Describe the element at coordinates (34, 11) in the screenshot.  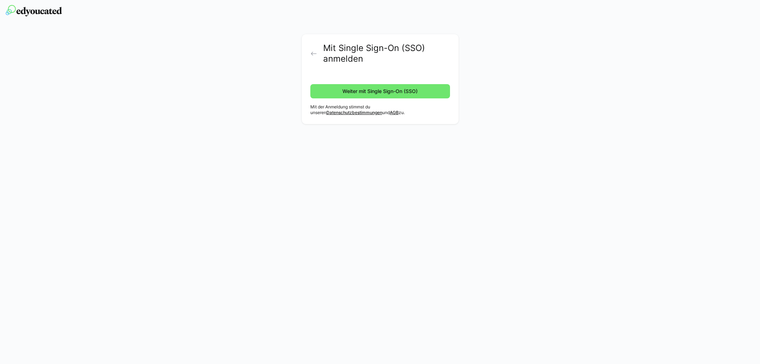
I see `img: edyoucated` at that location.